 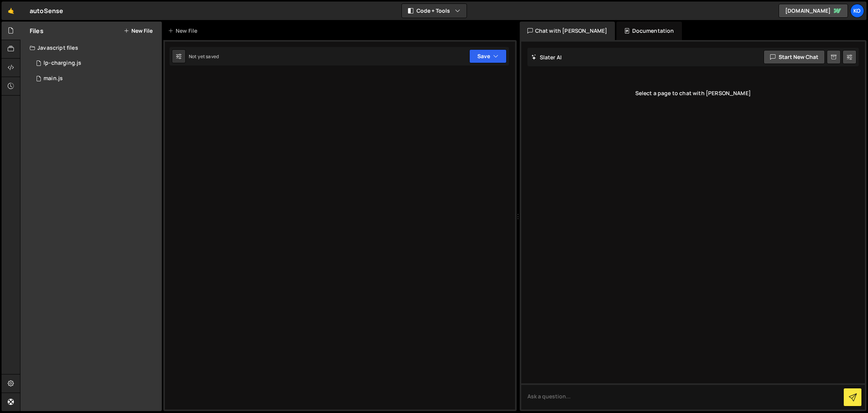 What do you see at coordinates (488, 56) in the screenshot?
I see `button: Save` at bounding box center [488, 56].